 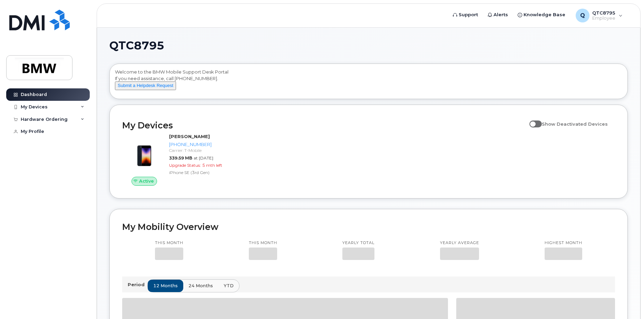 I want to click on span: Show Deactivated Devices, so click(x=575, y=124).